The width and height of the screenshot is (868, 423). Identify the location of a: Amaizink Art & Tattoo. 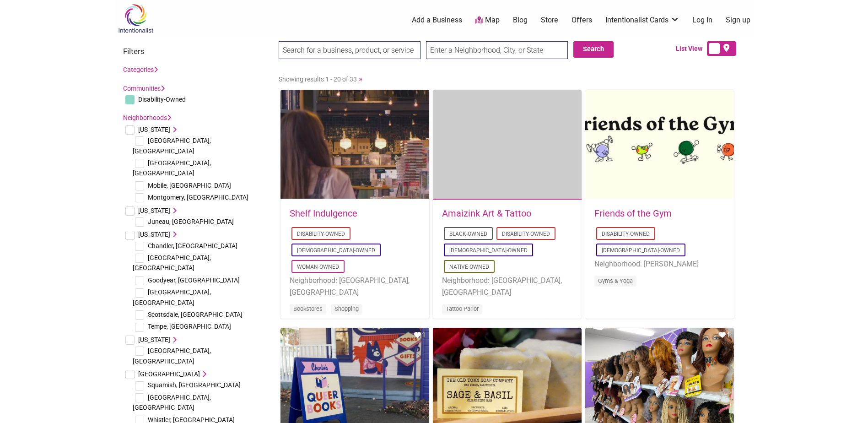
(487, 213).